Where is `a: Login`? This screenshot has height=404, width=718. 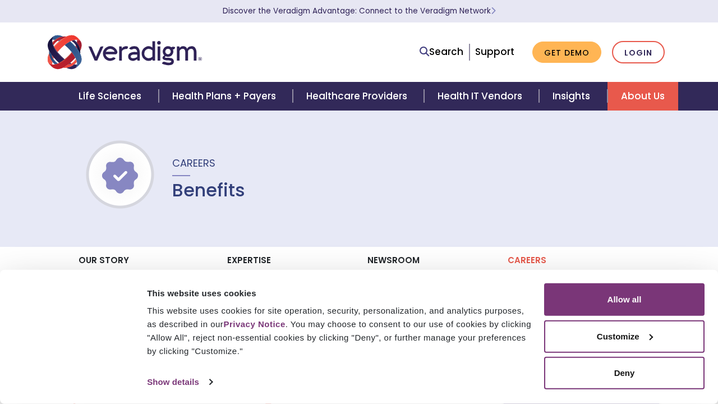 a: Login is located at coordinates (639, 52).